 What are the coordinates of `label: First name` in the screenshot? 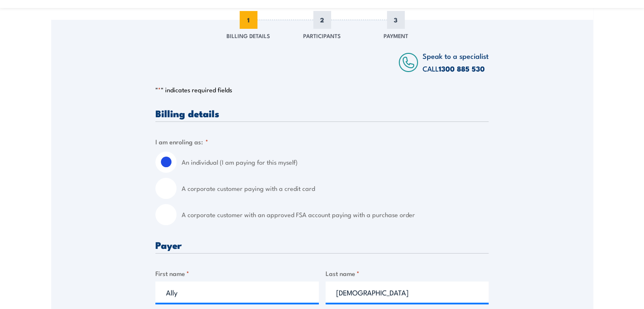 It's located at (237, 273).